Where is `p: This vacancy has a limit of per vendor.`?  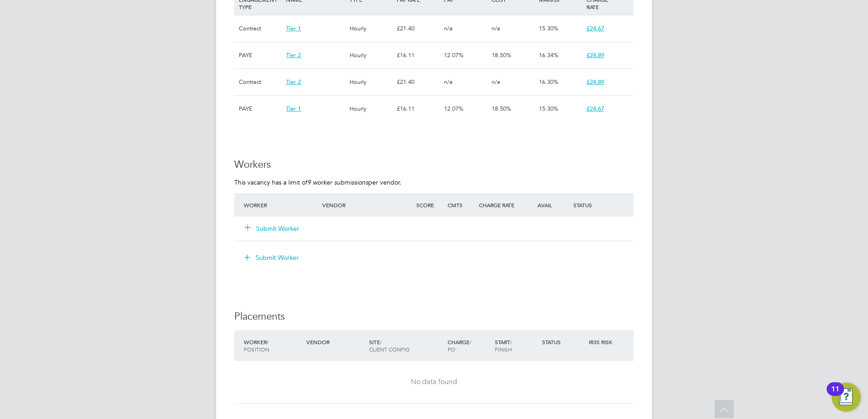 p: This vacancy has a limit of per vendor. is located at coordinates (434, 182).